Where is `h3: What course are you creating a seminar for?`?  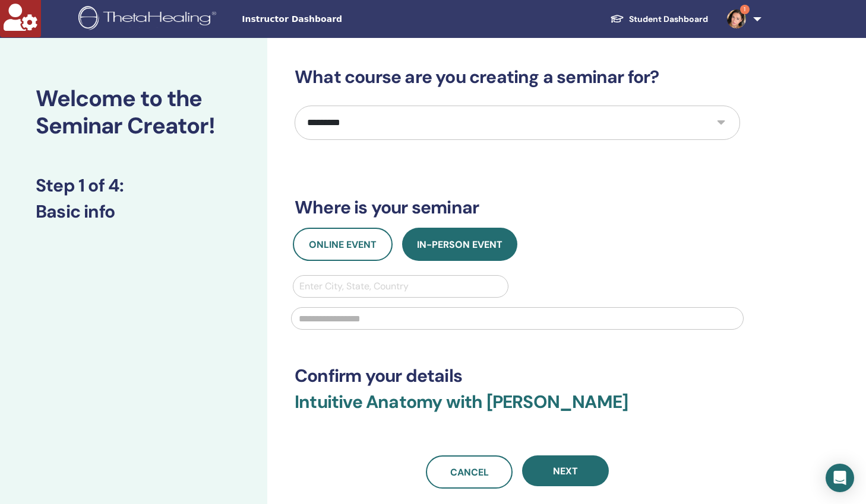 h3: What course are you creating a seminar for? is located at coordinates (517, 77).